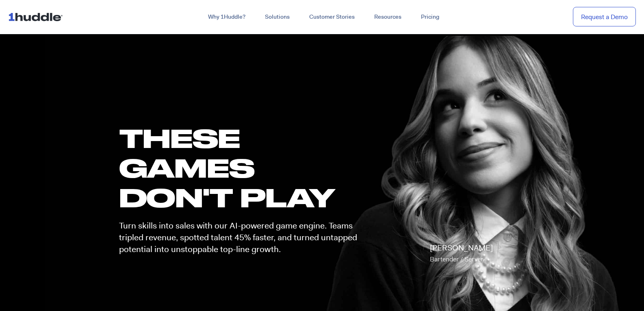 The image size is (644, 311). What do you see at coordinates (430, 17) in the screenshot?
I see `a: Pricing` at bounding box center [430, 17].